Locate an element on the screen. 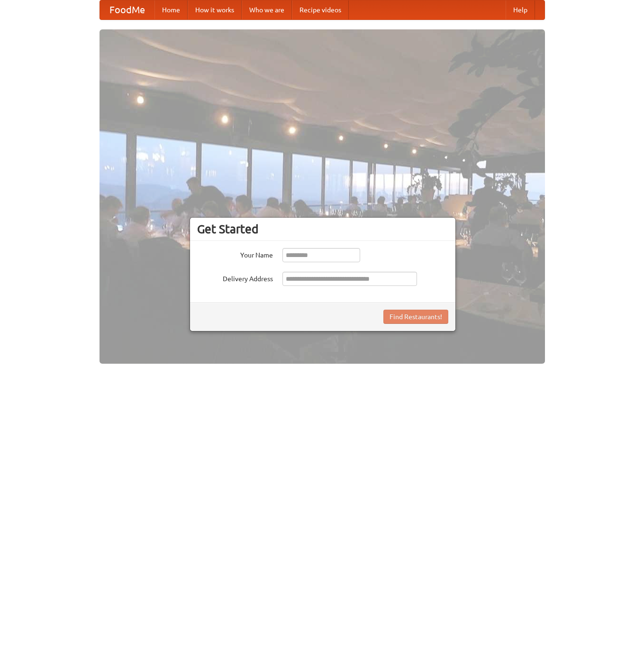 The width and height of the screenshot is (644, 671). h3: Get Started is located at coordinates (323, 229).